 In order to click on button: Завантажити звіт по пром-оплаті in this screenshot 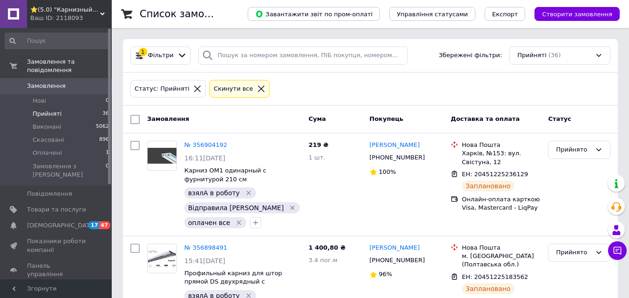, I will do `click(314, 14)`.